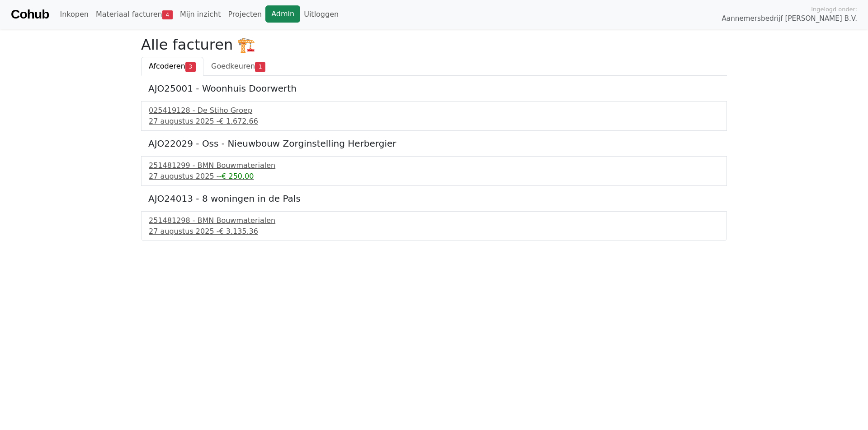  Describe the element at coordinates (167, 66) in the screenshot. I see `span: Afcoderen` at that location.